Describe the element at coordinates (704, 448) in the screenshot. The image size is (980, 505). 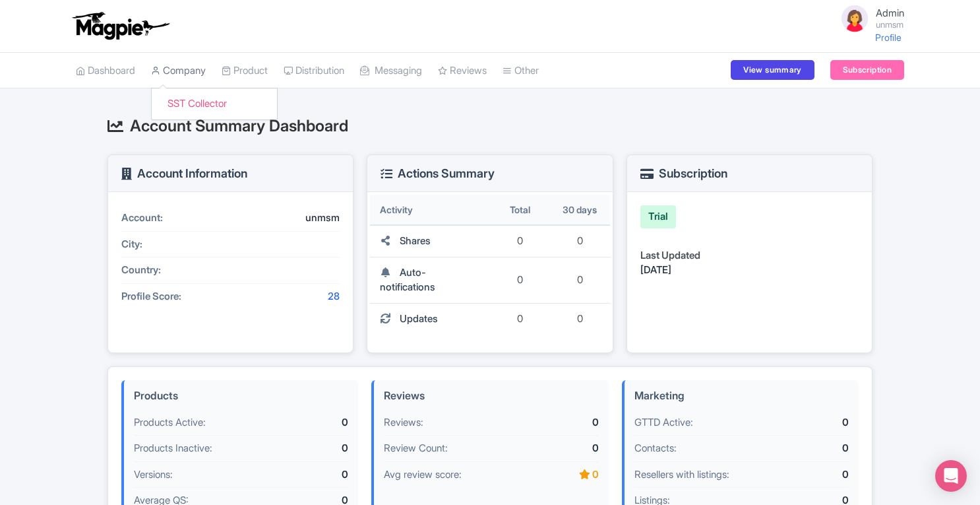
I see `div: Contacts:` at that location.